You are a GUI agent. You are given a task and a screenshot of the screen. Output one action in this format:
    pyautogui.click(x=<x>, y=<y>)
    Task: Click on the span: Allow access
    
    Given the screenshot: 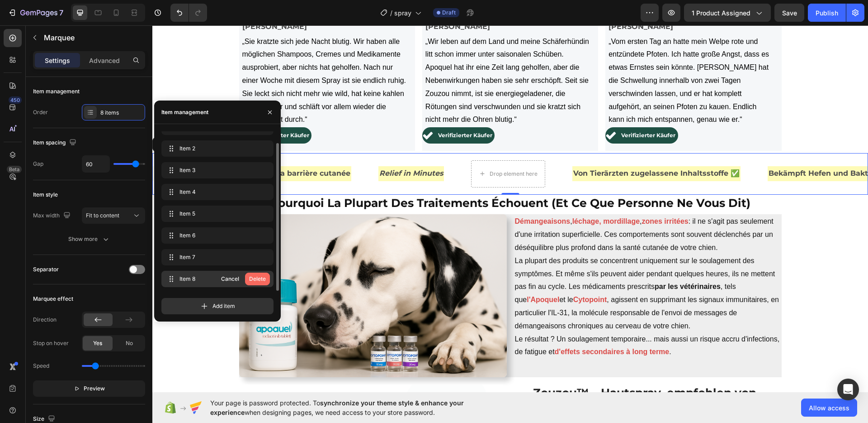 What is the action you would take?
    pyautogui.click(x=830, y=407)
    